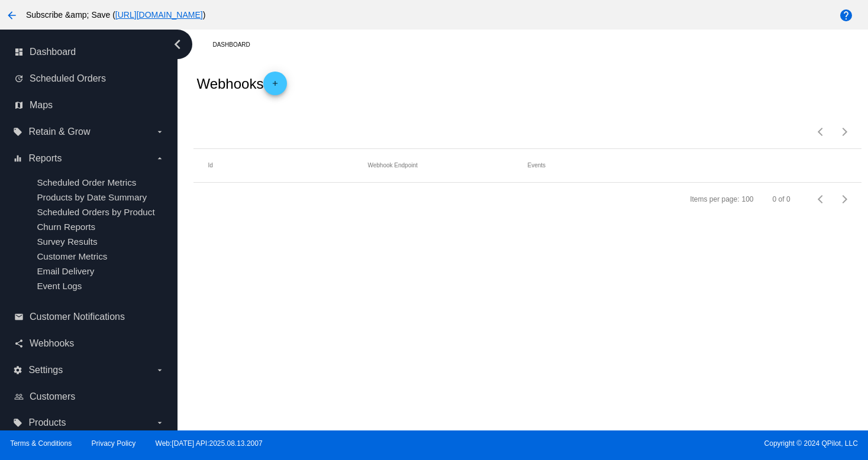 This screenshot has width=868, height=460. What do you see at coordinates (177, 44) in the screenshot?
I see `i: chevron_left` at bounding box center [177, 44].